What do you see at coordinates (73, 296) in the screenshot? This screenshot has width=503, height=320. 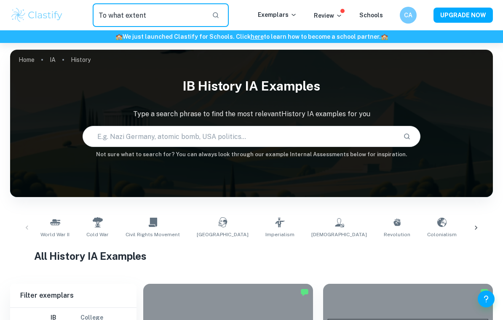 I see `h6: Filter exemplars` at bounding box center [73, 296].